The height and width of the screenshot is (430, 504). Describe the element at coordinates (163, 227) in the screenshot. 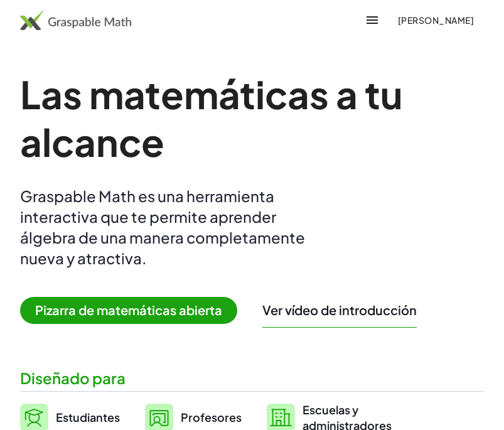

I see `font: Graspable Math es una herramienta interactiva que te permite aprender álgebra de una manera compl...` at that location.